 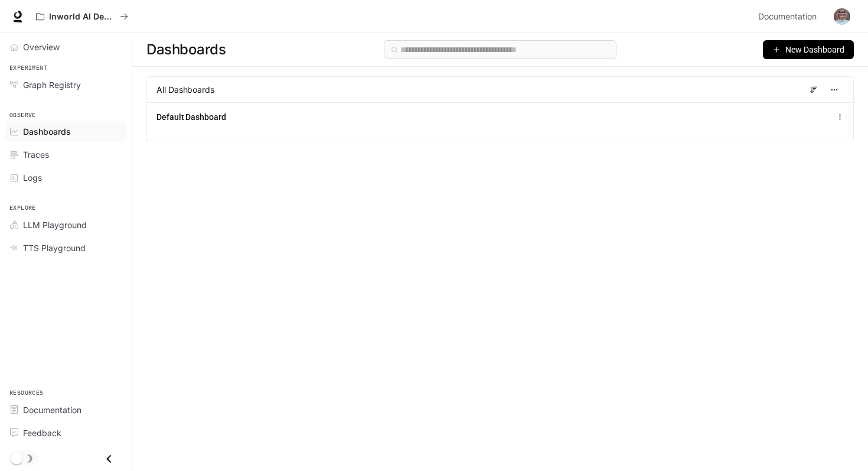 What do you see at coordinates (66, 131) in the screenshot?
I see `a: Dashboards` at bounding box center [66, 131].